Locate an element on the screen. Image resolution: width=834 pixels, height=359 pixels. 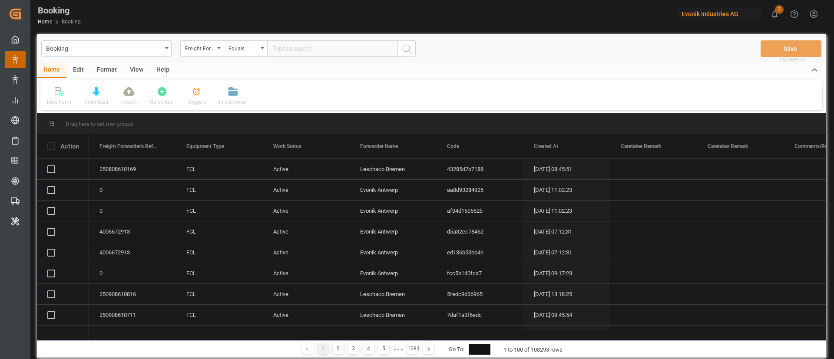
div: Download is located at coordinates (96, 102).